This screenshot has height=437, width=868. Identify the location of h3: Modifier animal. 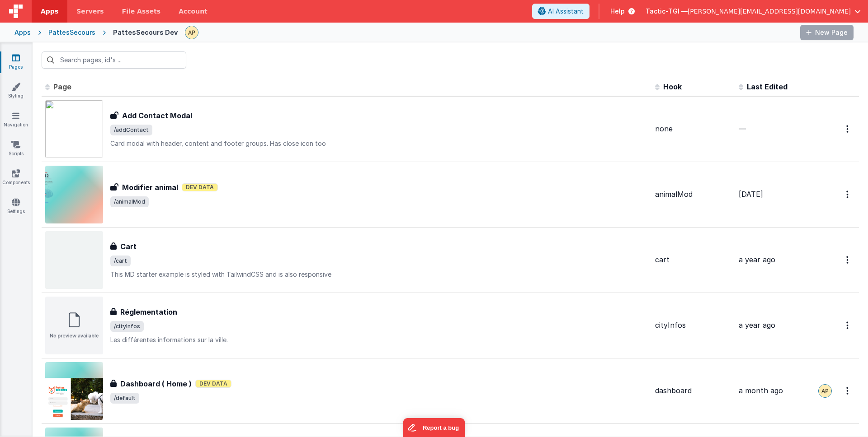
(150, 187).